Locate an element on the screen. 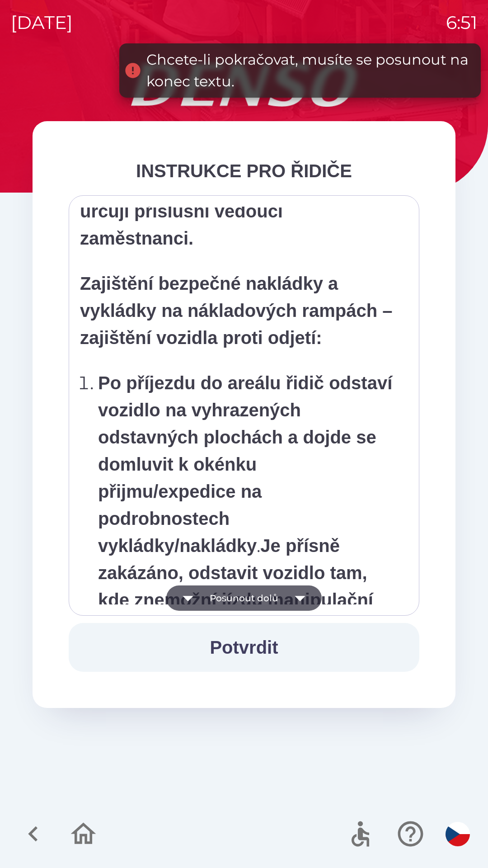 Image resolution: width=488 pixels, height=868 pixels. img: Logo is located at coordinates (244, 85).